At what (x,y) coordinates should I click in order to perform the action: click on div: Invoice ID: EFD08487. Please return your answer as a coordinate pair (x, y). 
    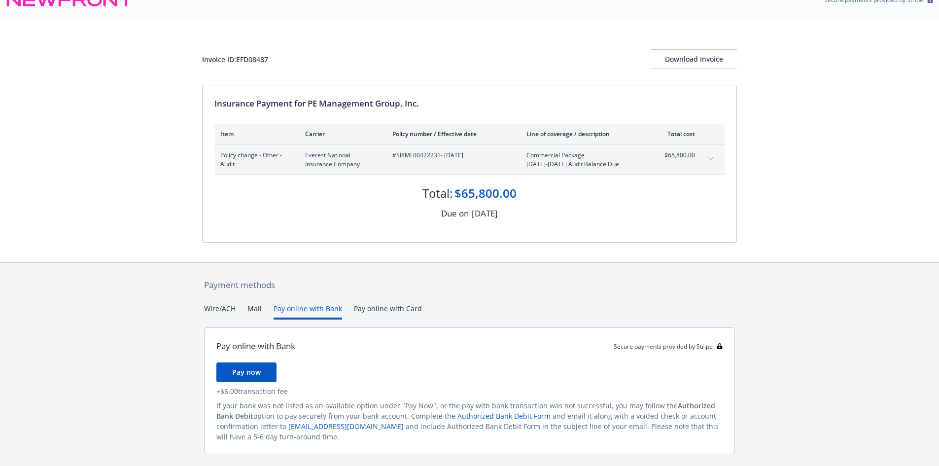
    Looking at the image, I should click on (235, 59).